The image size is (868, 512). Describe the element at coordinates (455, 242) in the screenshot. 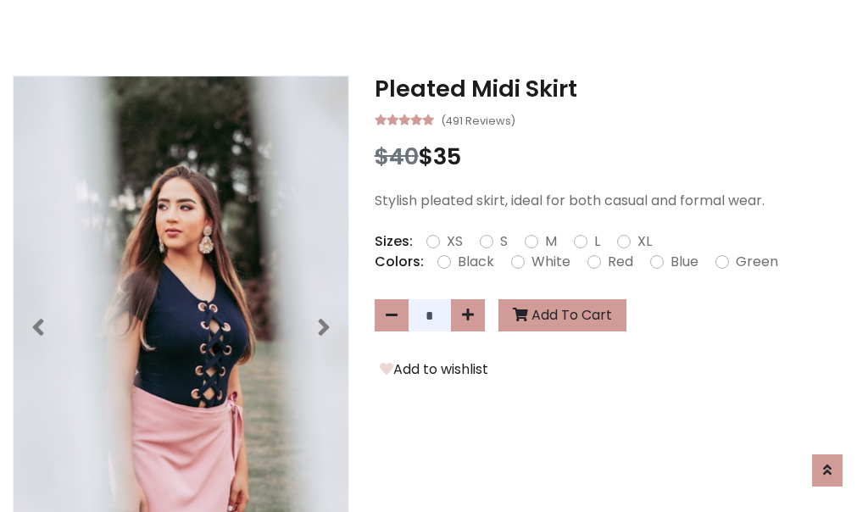

I see `label: XS` at that location.